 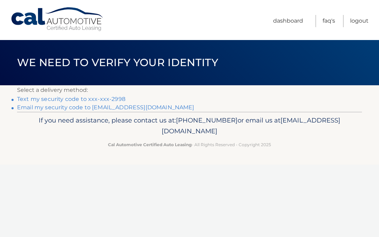 What do you see at coordinates (329, 21) in the screenshot?
I see `a: FAQ's` at bounding box center [329, 21].